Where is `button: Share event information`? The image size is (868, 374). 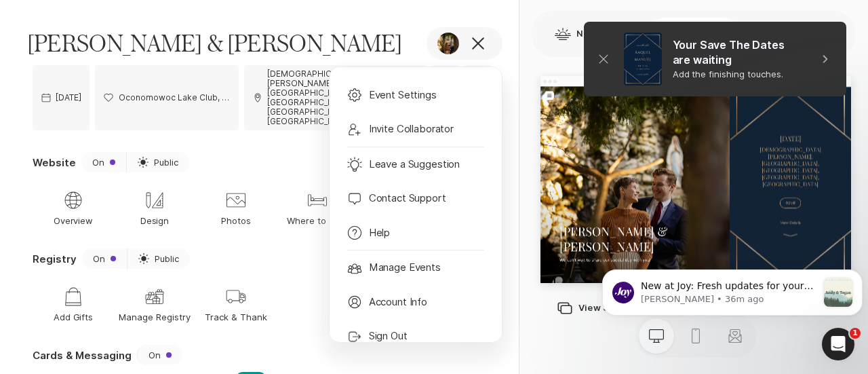
button: Share event information is located at coordinates (446, 98).